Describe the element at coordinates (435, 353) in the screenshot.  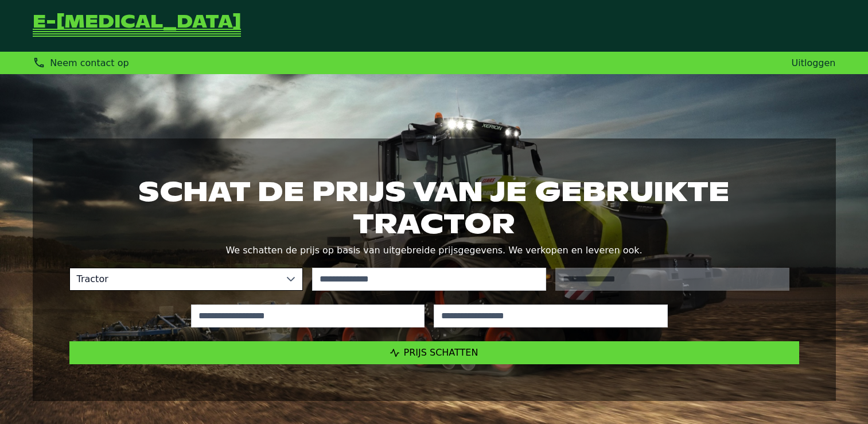
I see `button: Prijs schatten` at that location.